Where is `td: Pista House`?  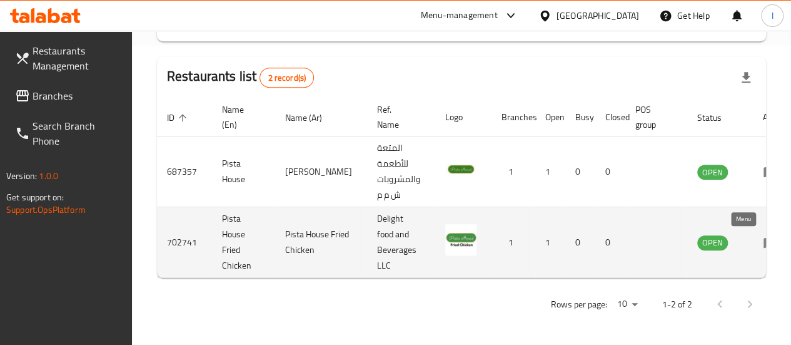 td: Pista House is located at coordinates (243, 171).